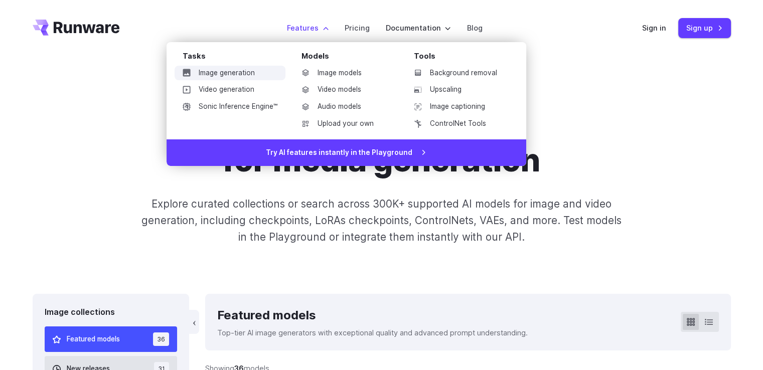 This screenshot has width=763, height=370. Describe the element at coordinates (458, 107) in the screenshot. I see `a: Image captioning` at that location.